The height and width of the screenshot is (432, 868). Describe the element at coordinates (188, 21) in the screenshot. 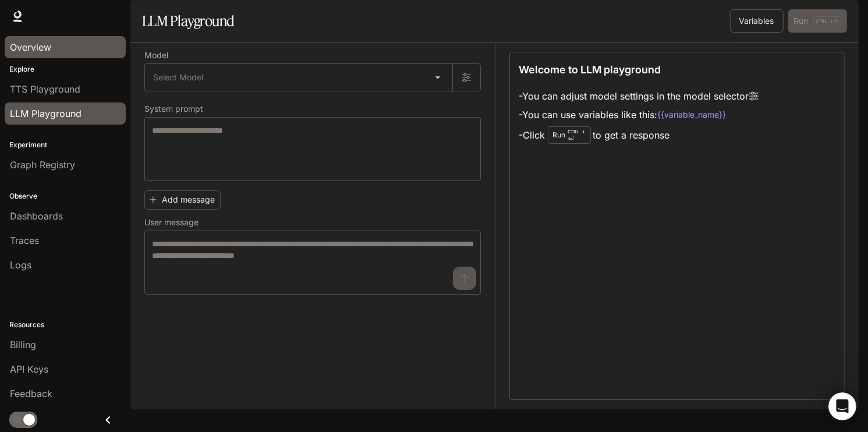

I see `h1: LLM Playground` at that location.